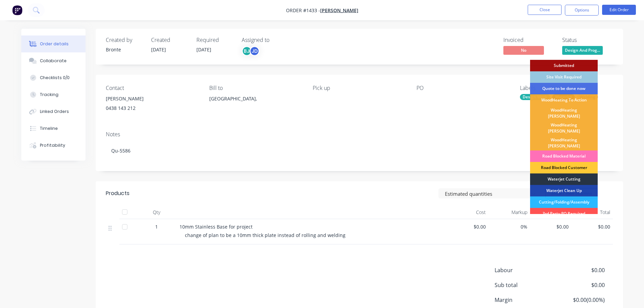 This screenshot has height=308, width=644. Describe the element at coordinates (152, 88) in the screenshot. I see `div: Contact` at that location.